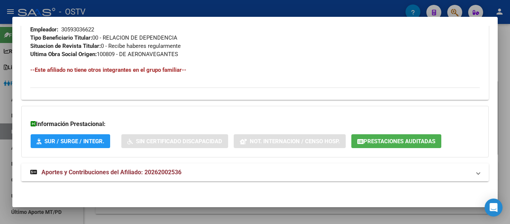  Describe the element at coordinates (104, 38) in the screenshot. I see `span: 00 - RELACION DE DEPENDENCIA` at that location.